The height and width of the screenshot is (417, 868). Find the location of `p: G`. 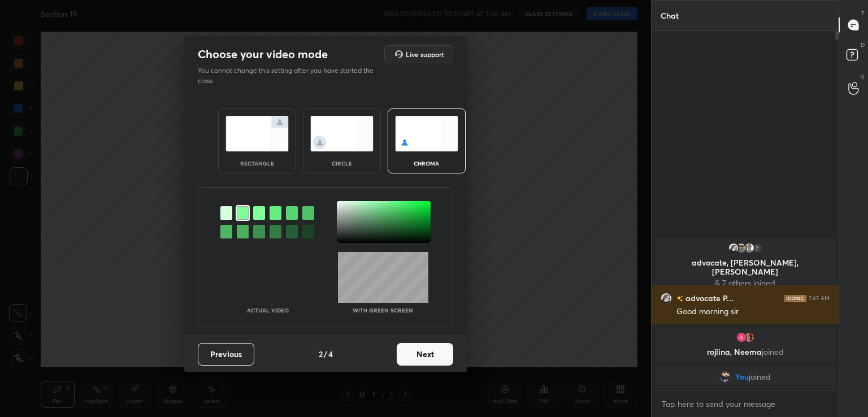

p: G is located at coordinates (862, 76).